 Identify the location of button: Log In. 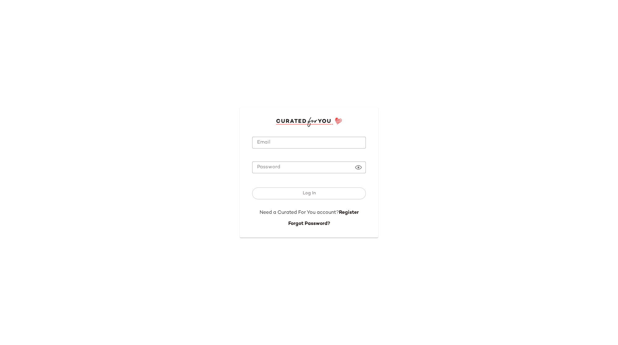
(309, 193).